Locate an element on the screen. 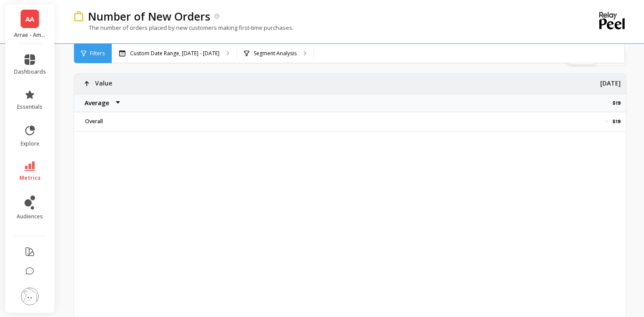 Image resolution: width=644 pixels, height=317 pixels. span: audiences is located at coordinates (30, 216).